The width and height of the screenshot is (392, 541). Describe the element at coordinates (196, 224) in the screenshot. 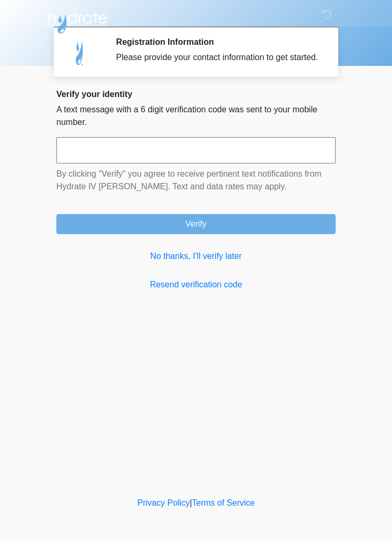

I see `button: Verify` at that location.